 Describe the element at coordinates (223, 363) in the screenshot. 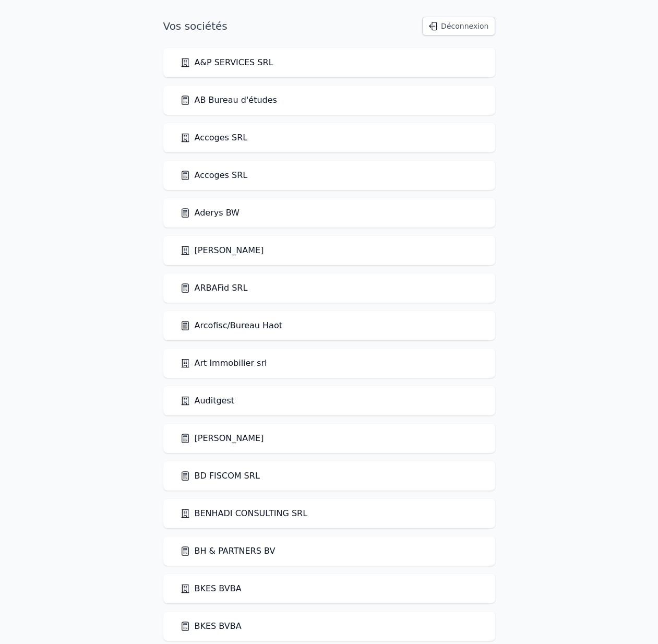

I see `a: Art Immobilier srl` at that location.